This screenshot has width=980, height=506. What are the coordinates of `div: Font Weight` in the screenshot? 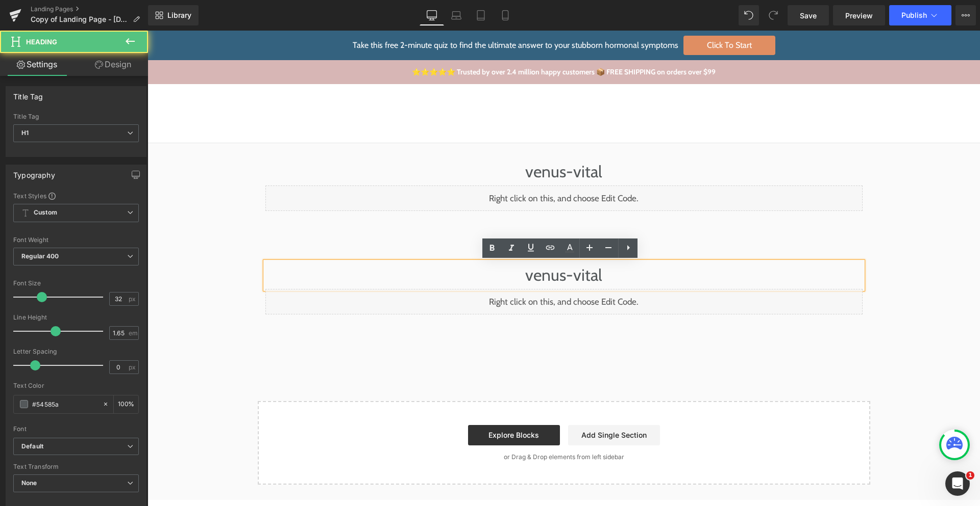 It's located at (76, 240).